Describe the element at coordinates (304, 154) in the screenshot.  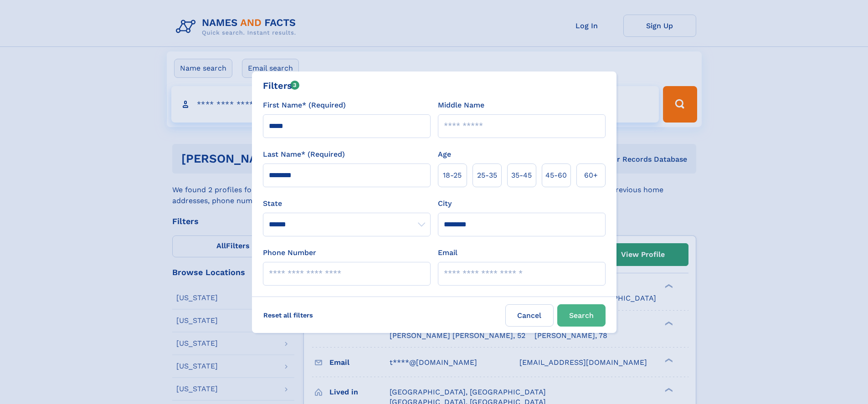
I see `label: Last Name* (Required)` at that location.